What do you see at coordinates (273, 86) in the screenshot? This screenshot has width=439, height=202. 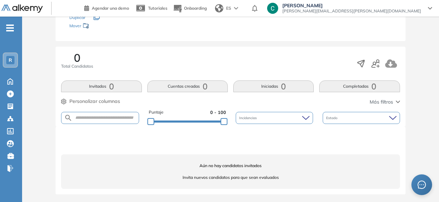 I see `button: Iniciadas0` at bounding box center [273, 86].